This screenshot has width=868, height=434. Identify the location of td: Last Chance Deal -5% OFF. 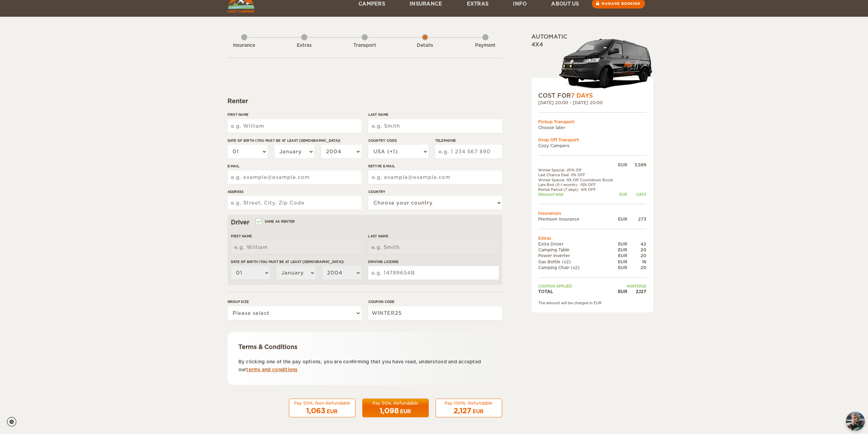
(577, 175).